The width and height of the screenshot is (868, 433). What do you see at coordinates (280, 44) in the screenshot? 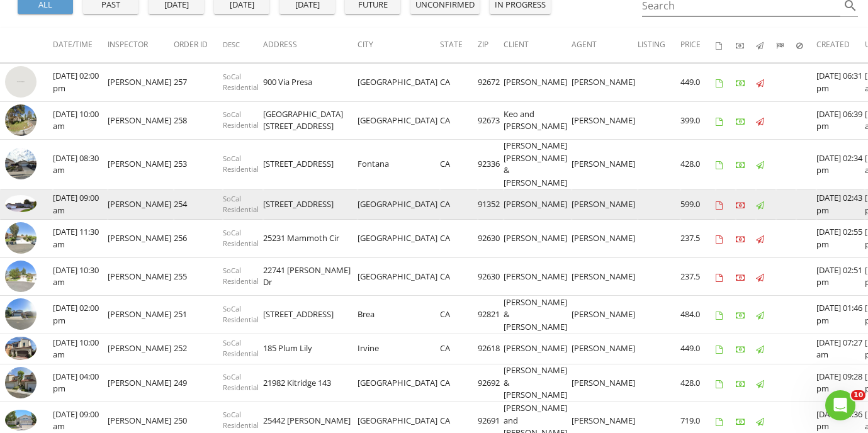
I see `span: Address` at bounding box center [280, 44].